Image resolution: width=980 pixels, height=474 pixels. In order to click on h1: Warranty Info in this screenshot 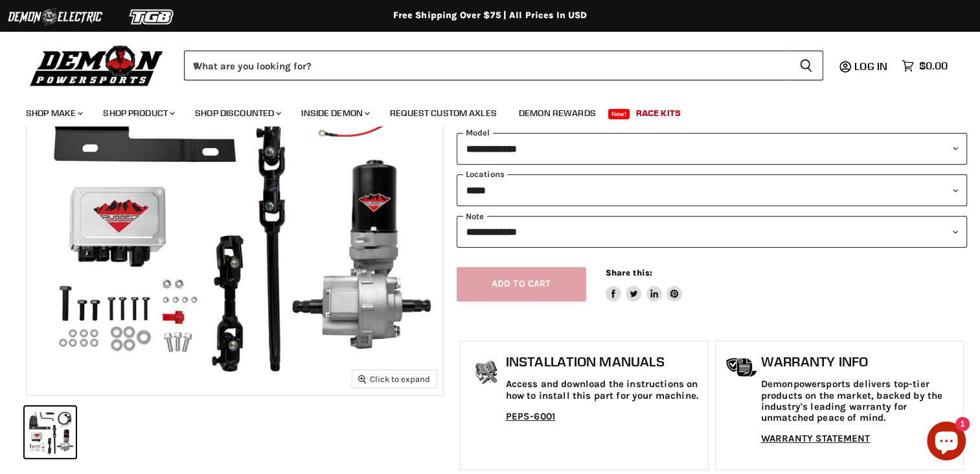, I will do `click(859, 362)`.